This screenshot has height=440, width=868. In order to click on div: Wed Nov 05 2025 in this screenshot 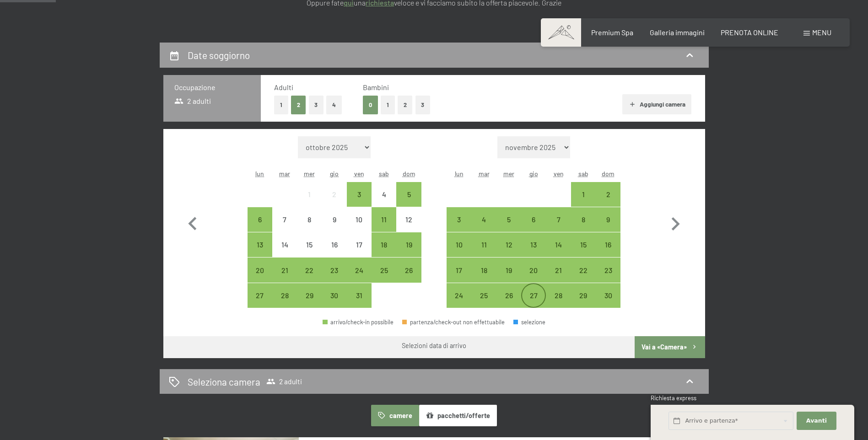, I will do `click(509, 220)`.